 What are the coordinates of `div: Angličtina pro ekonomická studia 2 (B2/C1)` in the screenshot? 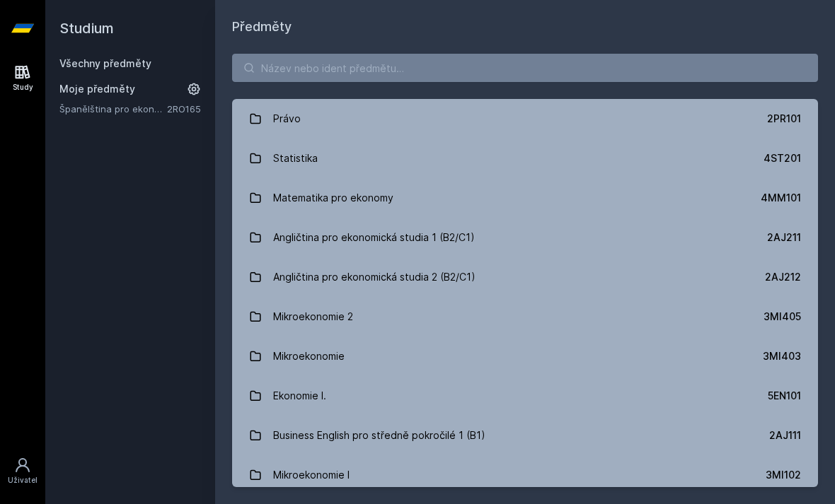 It's located at (374, 277).